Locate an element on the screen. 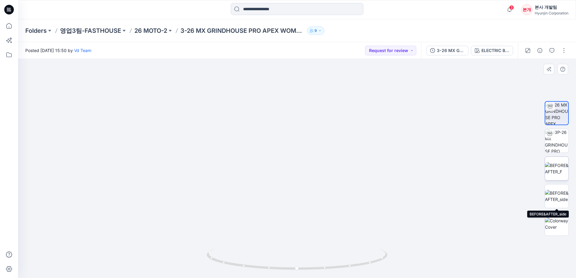 This screenshot has width=576, height=278. p: Folders is located at coordinates (36, 31).